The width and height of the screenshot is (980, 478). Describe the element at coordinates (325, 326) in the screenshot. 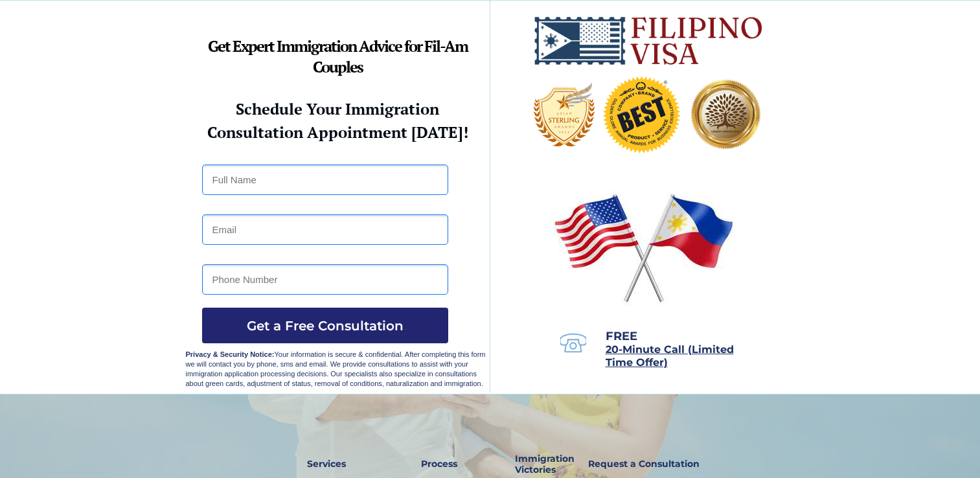

I see `span: Get a Free Consultation` at that location.